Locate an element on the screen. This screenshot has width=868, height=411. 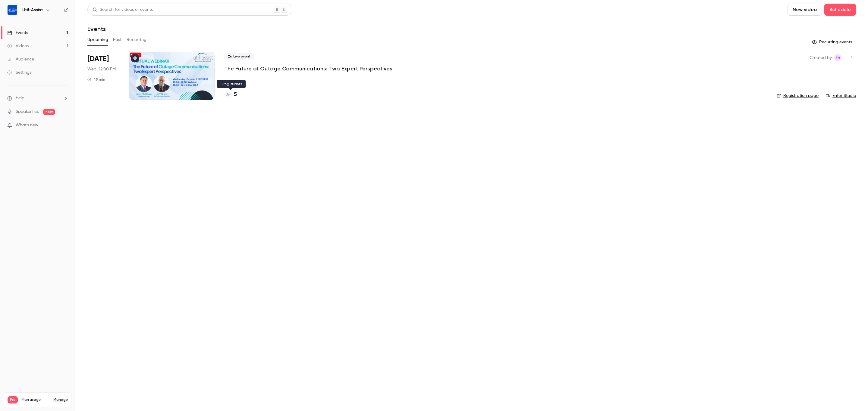
div: 45 min is located at coordinates (96, 80).